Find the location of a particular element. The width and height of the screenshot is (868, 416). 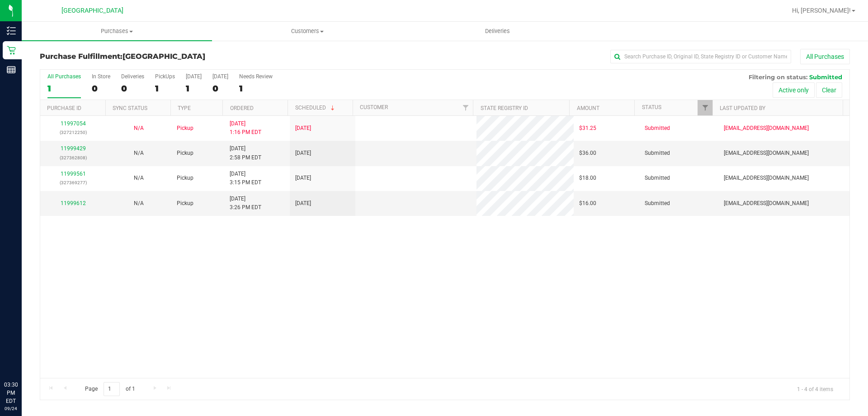

a: Status is located at coordinates (652, 107).